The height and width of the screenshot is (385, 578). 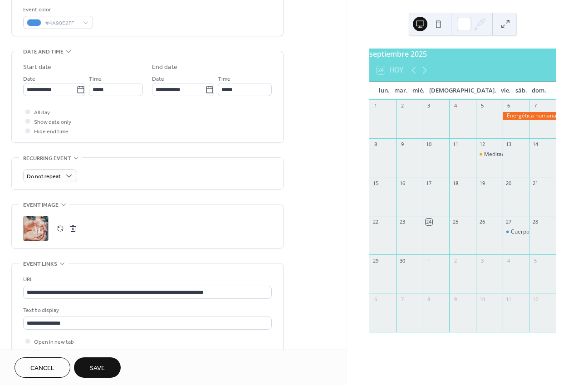 I want to click on div: Text to display, so click(x=147, y=310).